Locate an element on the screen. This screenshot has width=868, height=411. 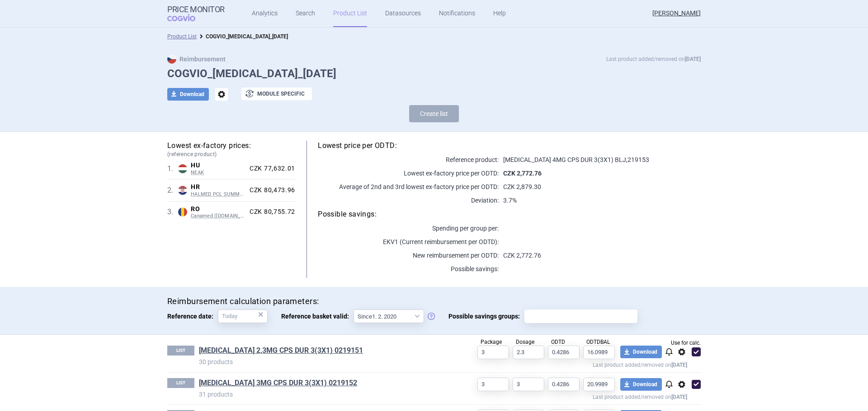
span: ODTD is located at coordinates (558, 342).